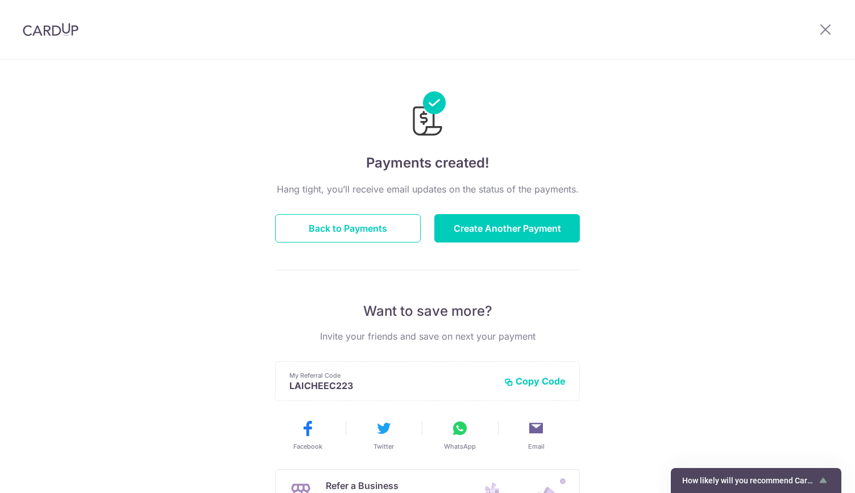  I want to click on p: My Referral Code, so click(392, 376).